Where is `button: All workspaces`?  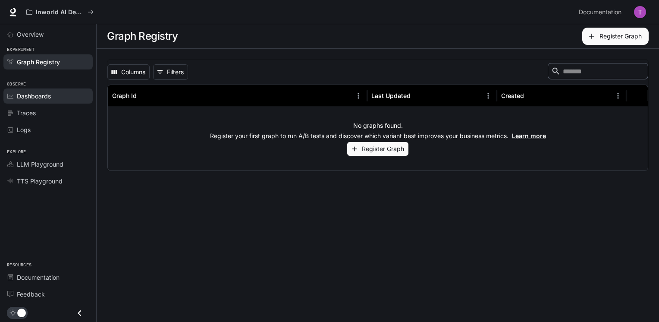
button: All workspaces is located at coordinates (60, 12).